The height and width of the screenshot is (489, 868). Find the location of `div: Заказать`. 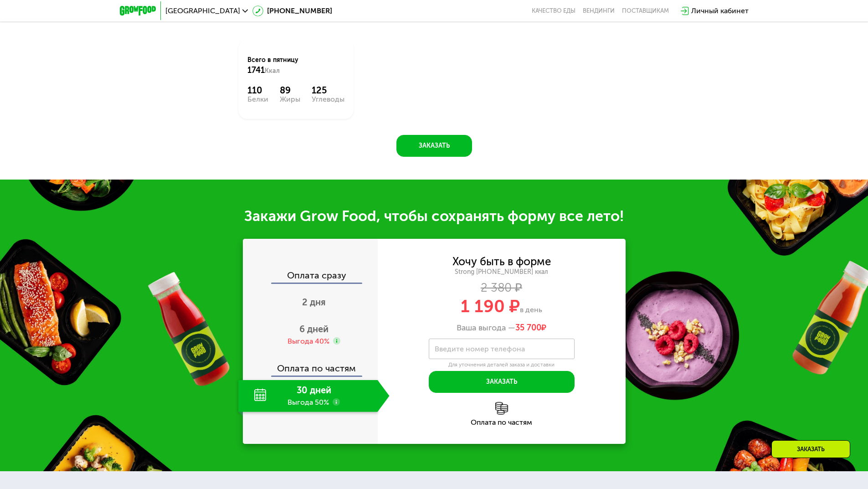

div: Заказать is located at coordinates (811, 449).